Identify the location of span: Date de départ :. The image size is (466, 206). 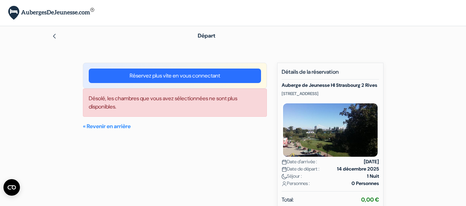
(301, 169).